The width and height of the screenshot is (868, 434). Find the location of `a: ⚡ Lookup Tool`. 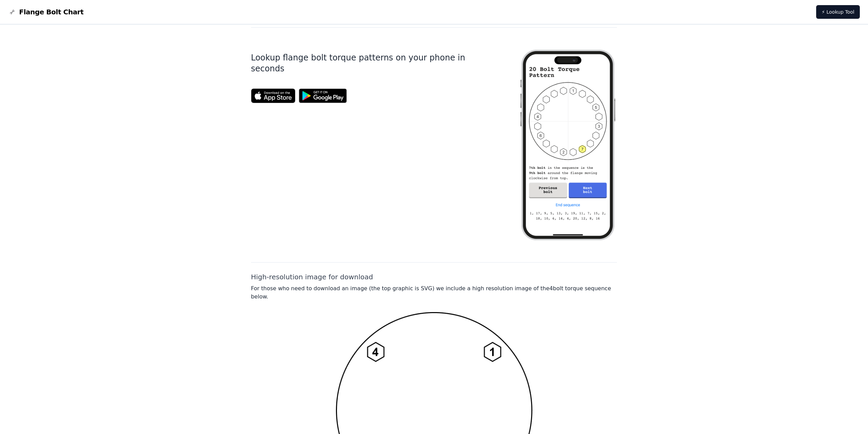

a: ⚡ Lookup Tool is located at coordinates (838, 12).